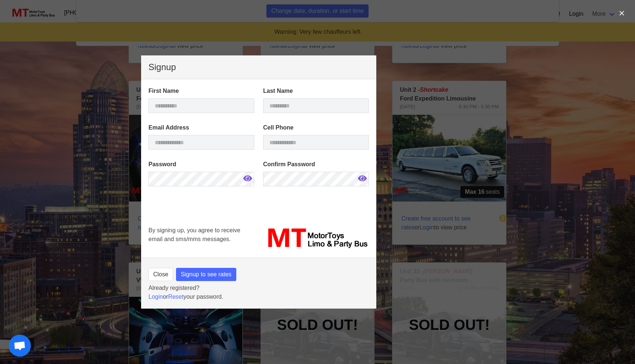 Image resolution: width=635 pixels, height=364 pixels. What do you see at coordinates (161, 274) in the screenshot?
I see `button: Close` at bounding box center [161, 274].